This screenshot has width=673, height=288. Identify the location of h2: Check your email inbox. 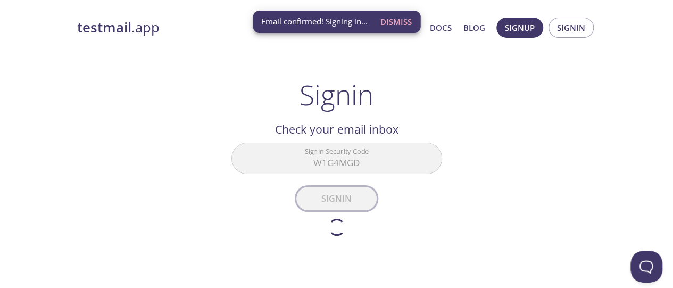
(337, 129).